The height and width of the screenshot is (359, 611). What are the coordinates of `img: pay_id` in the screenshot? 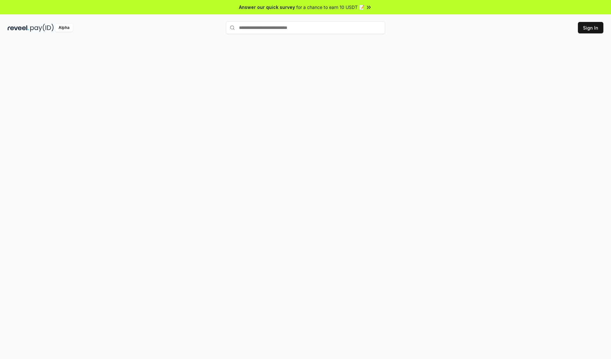 It's located at (42, 28).